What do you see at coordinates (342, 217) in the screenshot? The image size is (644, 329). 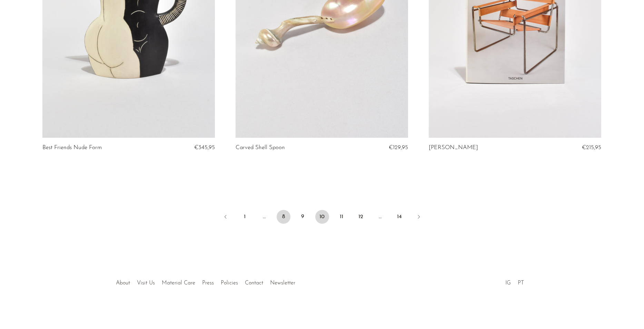 I see `a: 11` at bounding box center [342, 217].